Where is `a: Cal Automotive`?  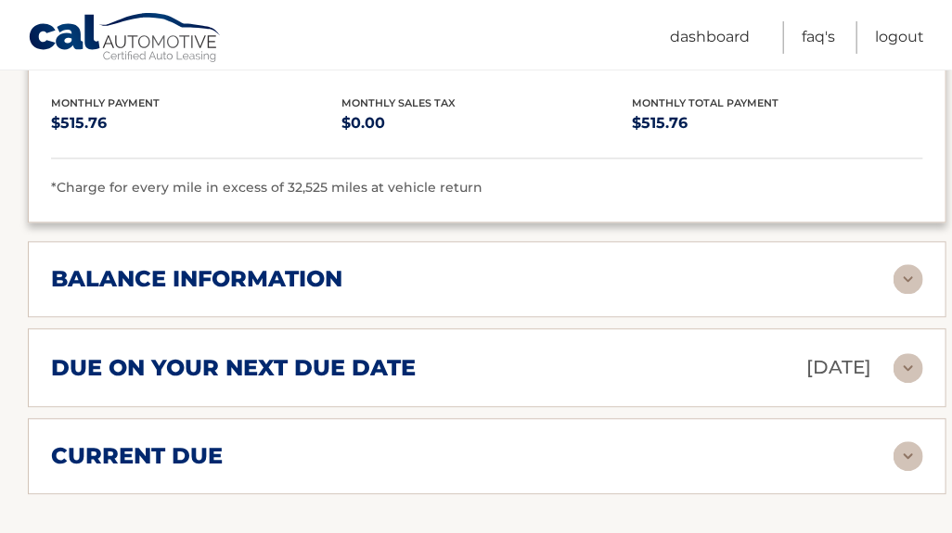
a: Cal Automotive is located at coordinates (125, 39).